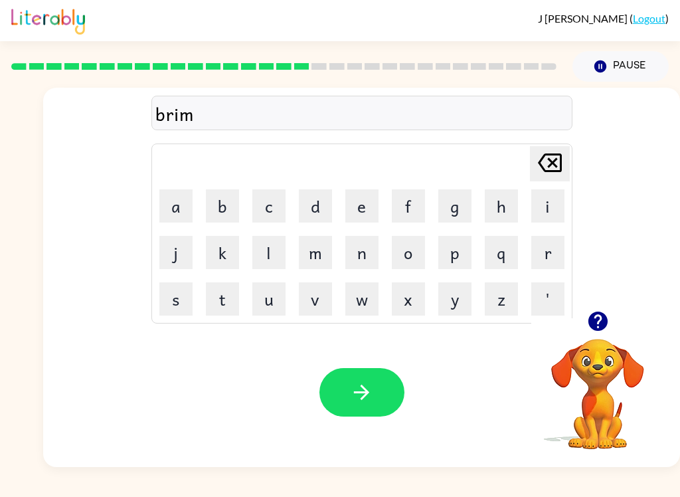 The width and height of the screenshot is (680, 497). I want to click on button: d, so click(316, 206).